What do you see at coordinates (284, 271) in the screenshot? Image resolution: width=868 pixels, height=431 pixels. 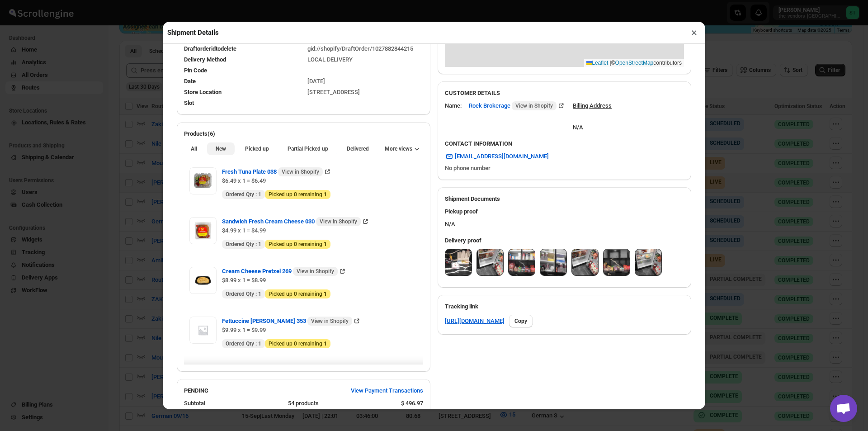 I see `a: Cream Cheese Pretzel 269 View in Shopify` at bounding box center [284, 271].